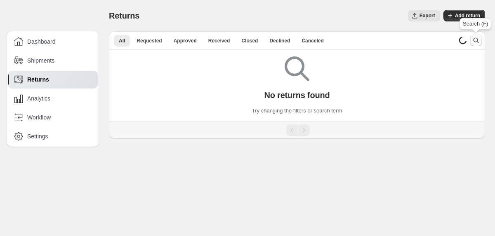  I want to click on span: Declined, so click(280, 41).